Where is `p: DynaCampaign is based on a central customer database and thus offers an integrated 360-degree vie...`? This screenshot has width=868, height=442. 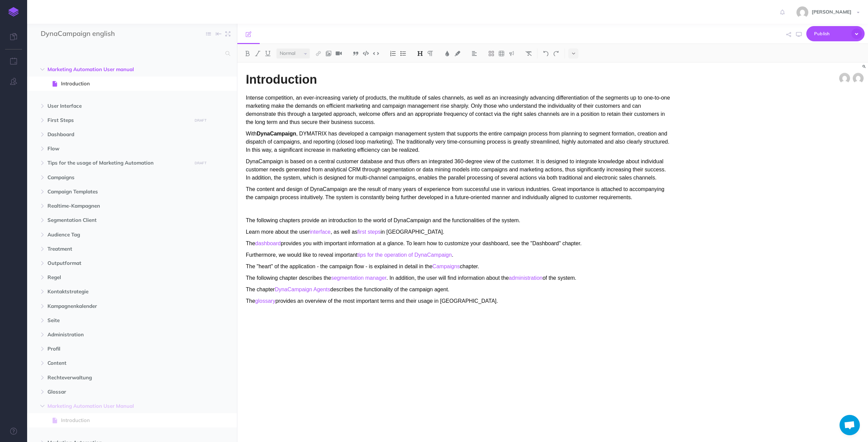 p: DynaCampaign is based on a central customer database and thus offers an integrated 360-degree vie... is located at coordinates (458, 170).